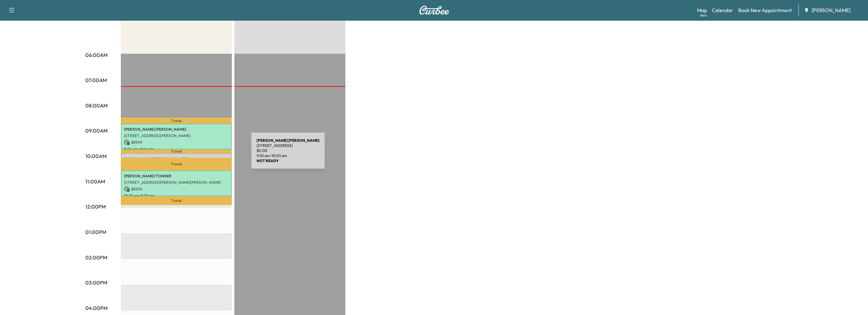  Describe the element at coordinates (96, 55) in the screenshot. I see `p: 06:00AM` at that location.